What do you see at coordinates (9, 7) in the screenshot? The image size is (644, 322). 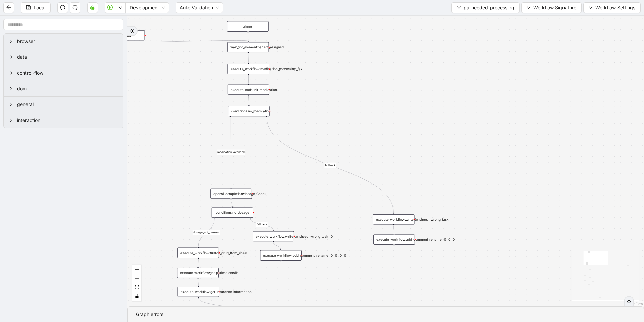 I see `span: arrow-left` at bounding box center [9, 7].